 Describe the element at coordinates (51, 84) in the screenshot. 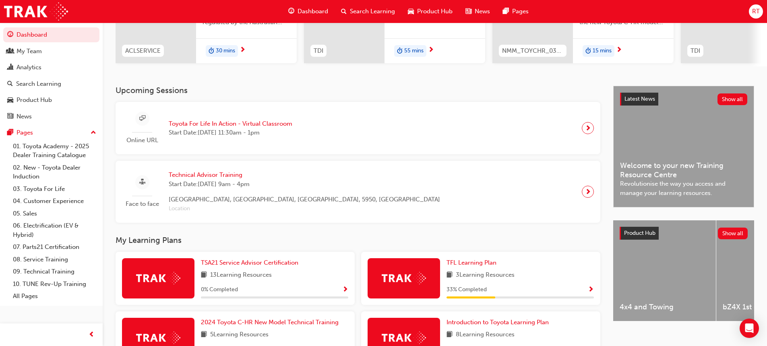

I see `a: Search Learning` at that location.